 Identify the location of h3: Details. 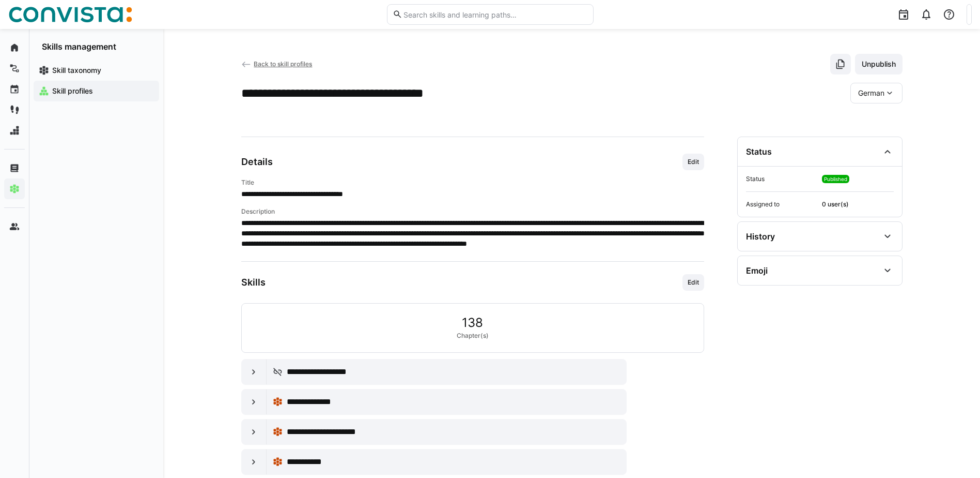
(257, 162).